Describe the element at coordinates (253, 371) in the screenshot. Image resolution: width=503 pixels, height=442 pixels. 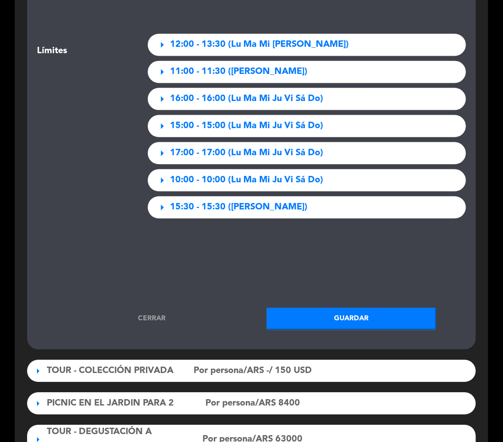
I see `span: Por persona/ARS -/ 150 USD` at that location.